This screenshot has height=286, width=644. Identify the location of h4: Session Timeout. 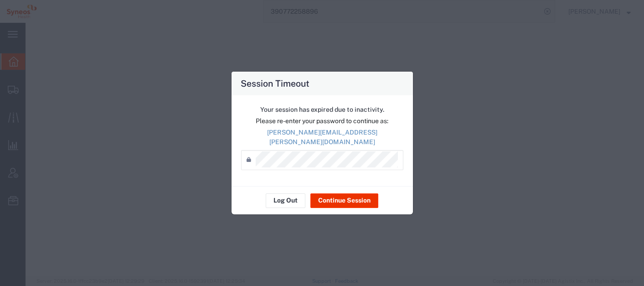
(275, 83).